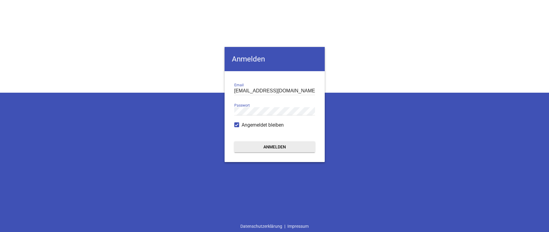 Image resolution: width=549 pixels, height=232 pixels. I want to click on a: Impressum, so click(298, 227).